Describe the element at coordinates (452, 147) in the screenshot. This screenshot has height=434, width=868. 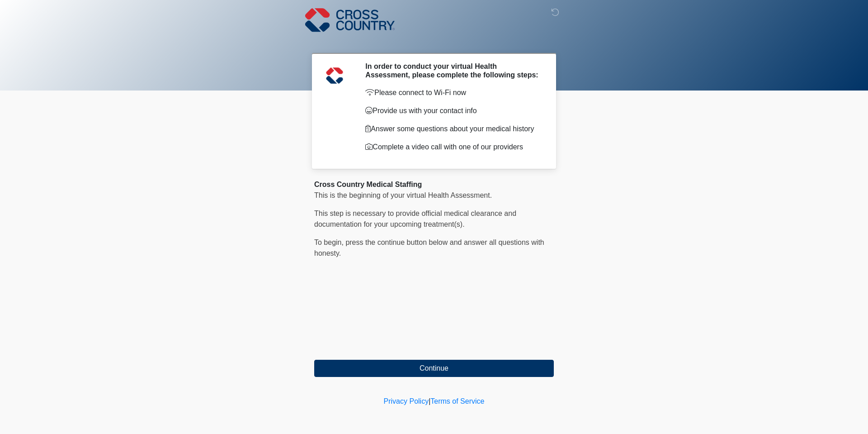
I see `p: Complete a video call with one of our providers` at that location.